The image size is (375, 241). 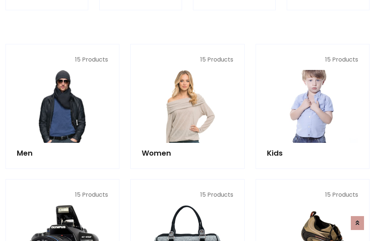 I want to click on h5: Women, so click(x=187, y=153).